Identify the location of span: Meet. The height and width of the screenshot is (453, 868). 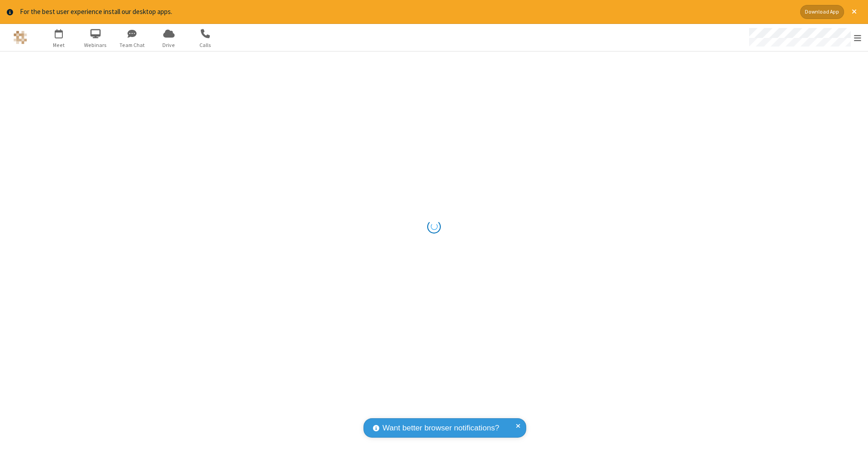
(58, 45).